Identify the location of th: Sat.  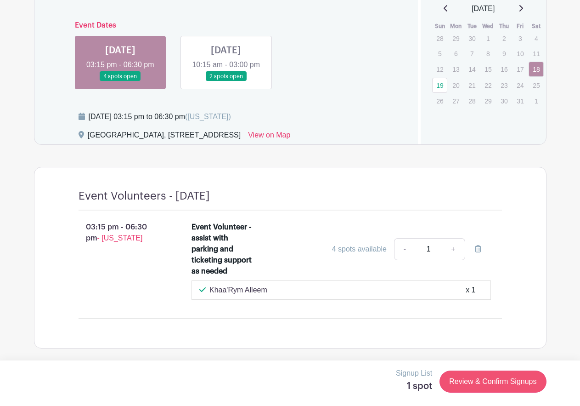
(536, 26).